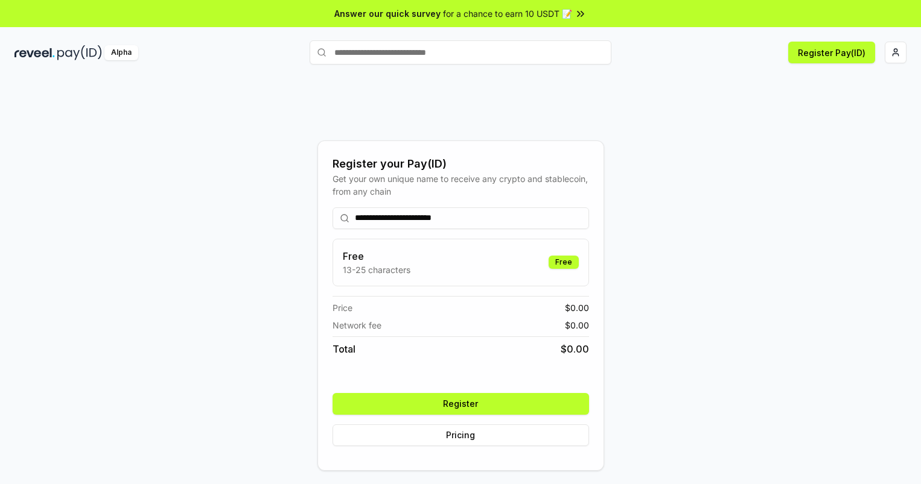 The image size is (921, 484). I want to click on div: Get your own unique name to receive any crypto and stablecoin, from any chain, so click(460, 185).